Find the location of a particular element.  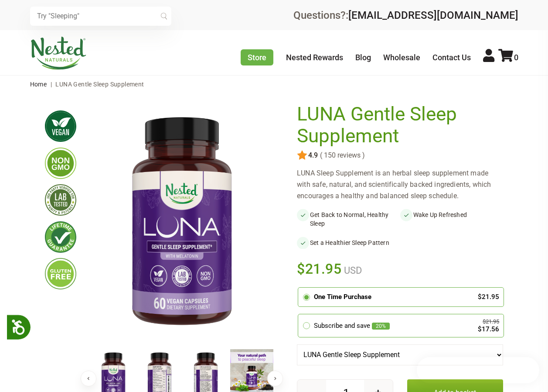

img: star.svg is located at coordinates (302, 155).